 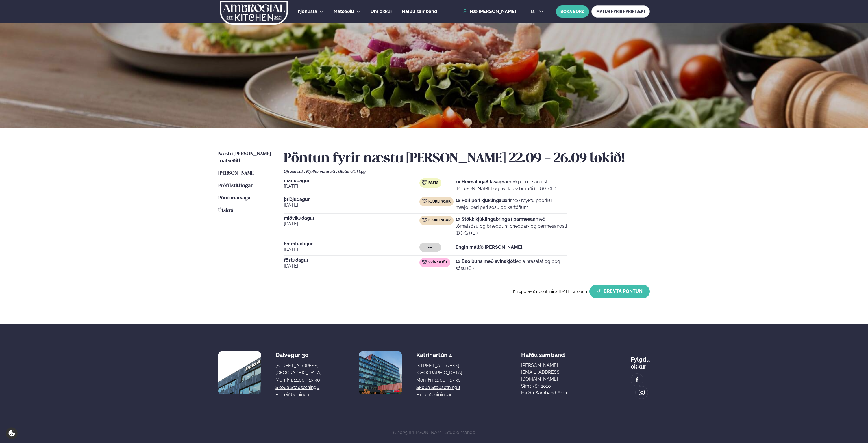 What do you see at coordinates (235, 186) in the screenshot?
I see `a: Prófílstillingar` at bounding box center [235, 186].